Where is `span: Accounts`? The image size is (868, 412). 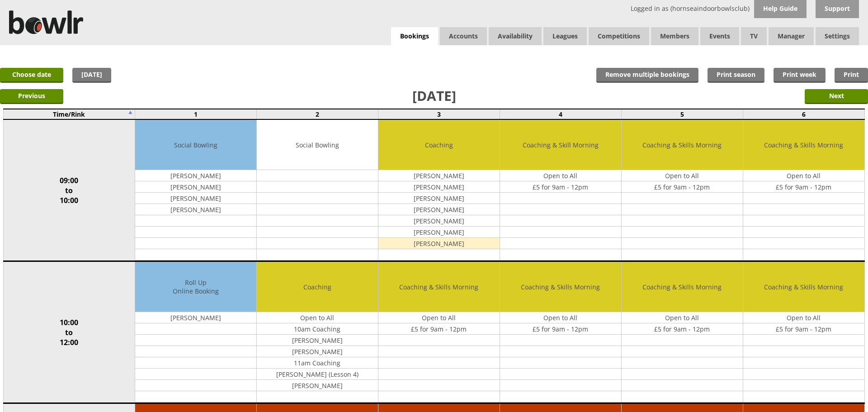
span: Accounts is located at coordinates (464, 36).